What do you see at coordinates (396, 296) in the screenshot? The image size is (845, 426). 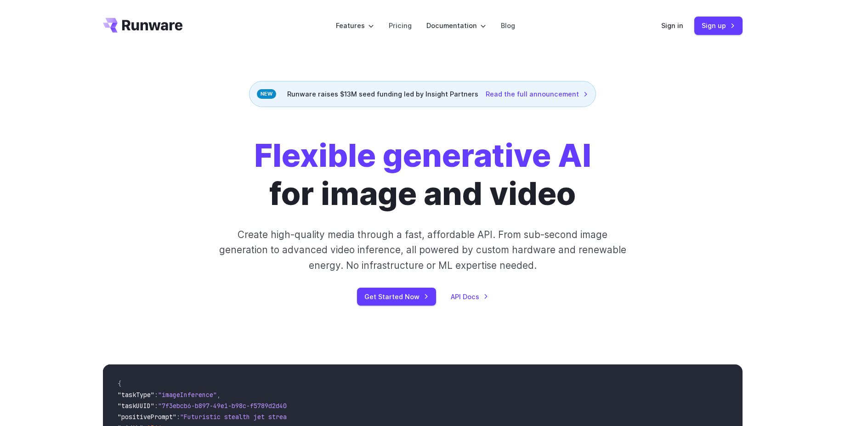 I see `a: Get Started Now` at bounding box center [396, 296].